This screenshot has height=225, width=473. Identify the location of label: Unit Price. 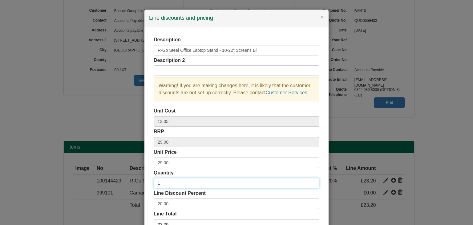
(165, 152).